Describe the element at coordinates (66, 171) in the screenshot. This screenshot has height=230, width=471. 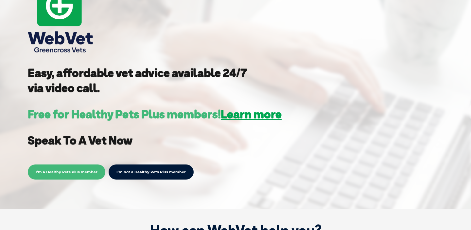
I see `a: I’m a Healthy Pets Plus member` at that location.